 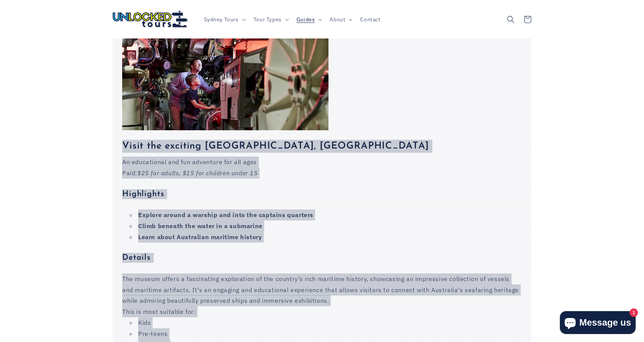 I want to click on p: This is most suitable for:, so click(x=322, y=312).